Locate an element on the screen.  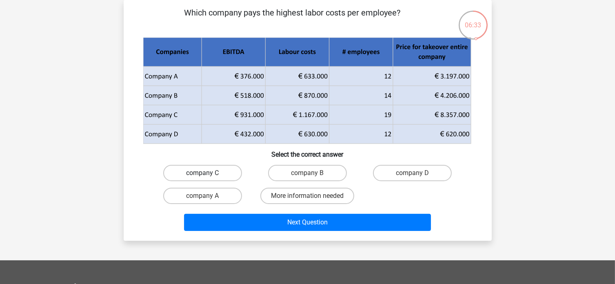
label: company A is located at coordinates (202, 196).